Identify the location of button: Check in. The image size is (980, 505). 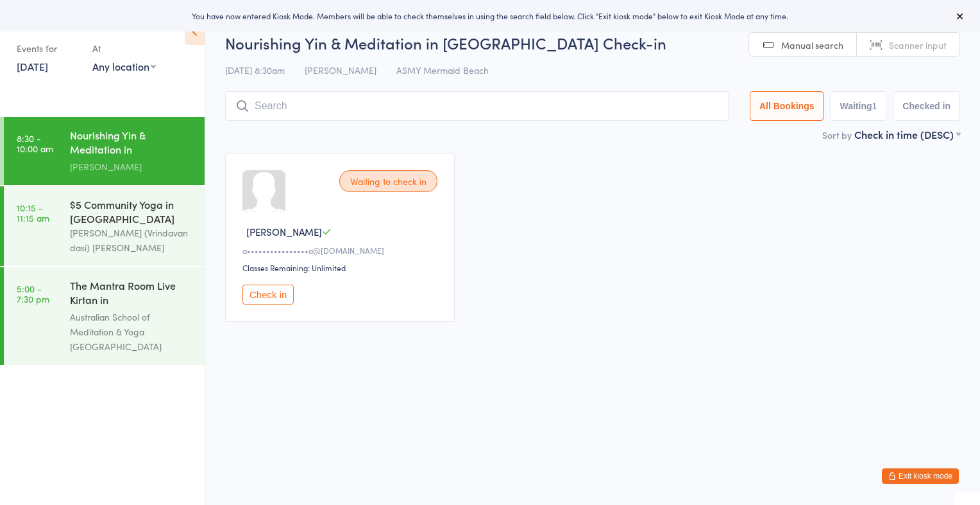
(268, 294).